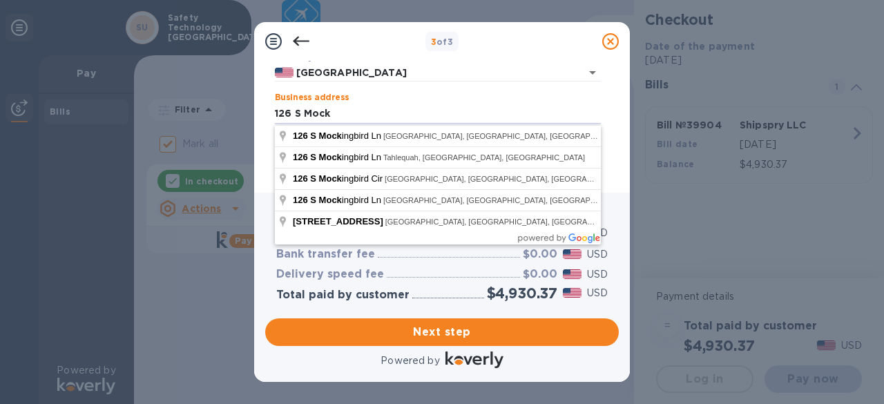 The image size is (884, 404). What do you see at coordinates (427, 73) in the screenshot?
I see `input: Select country` at bounding box center [427, 73].